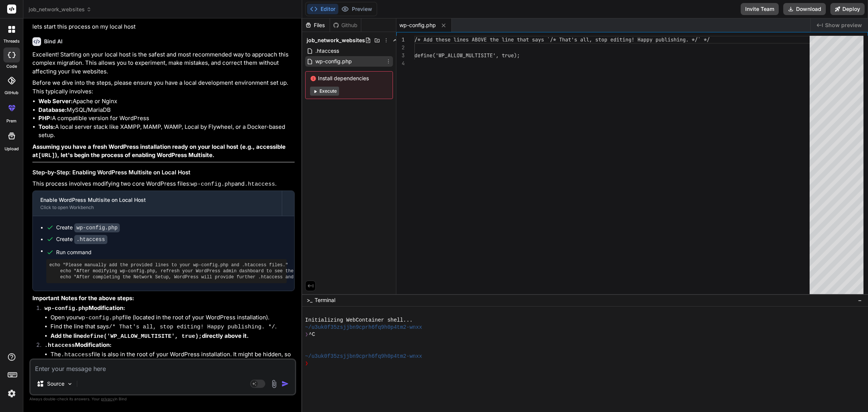 The image size is (868, 412). What do you see at coordinates (11, 41) in the screenshot?
I see `label: threads` at bounding box center [11, 41].